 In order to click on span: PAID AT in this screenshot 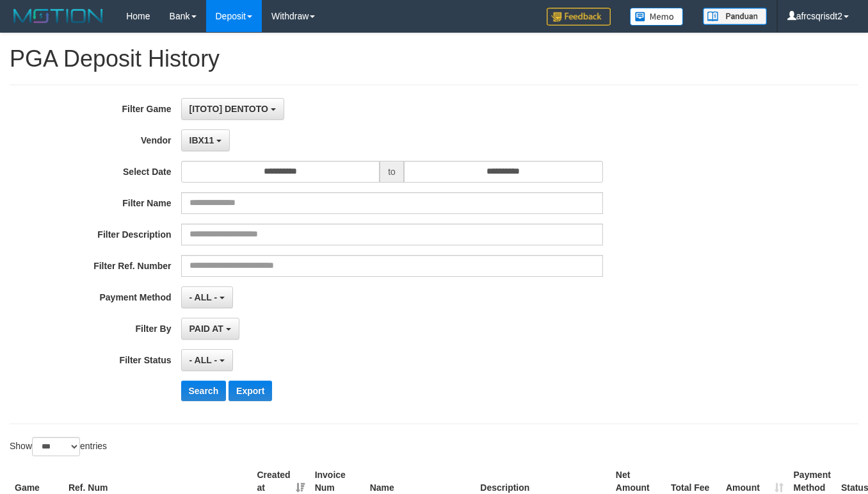, I will do `click(207, 328)`.